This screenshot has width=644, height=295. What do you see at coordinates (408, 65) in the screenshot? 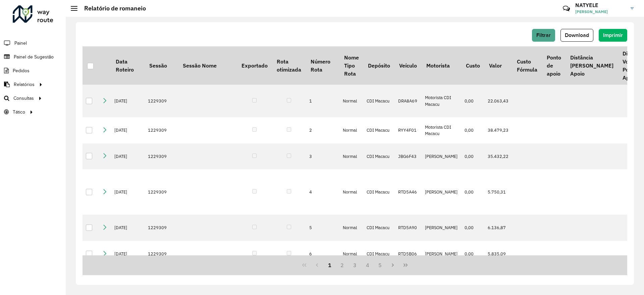
I see `th: Veículo` at bounding box center [408, 65].